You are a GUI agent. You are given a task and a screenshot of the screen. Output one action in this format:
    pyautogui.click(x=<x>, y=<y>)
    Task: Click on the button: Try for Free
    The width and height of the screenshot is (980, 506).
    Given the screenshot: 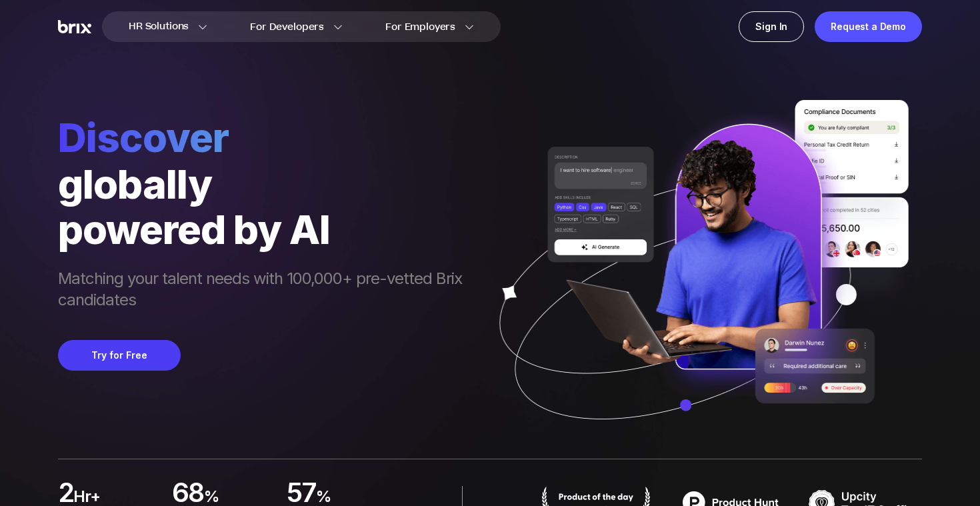 What is the action you would take?
    pyautogui.click(x=119, y=355)
    